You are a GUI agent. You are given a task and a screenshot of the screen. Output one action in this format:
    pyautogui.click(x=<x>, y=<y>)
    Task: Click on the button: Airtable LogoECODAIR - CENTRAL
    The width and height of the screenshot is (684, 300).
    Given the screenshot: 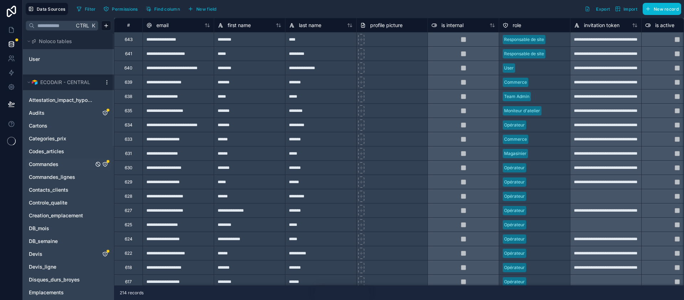 What is the action you would take?
    pyautogui.click(x=63, y=82)
    